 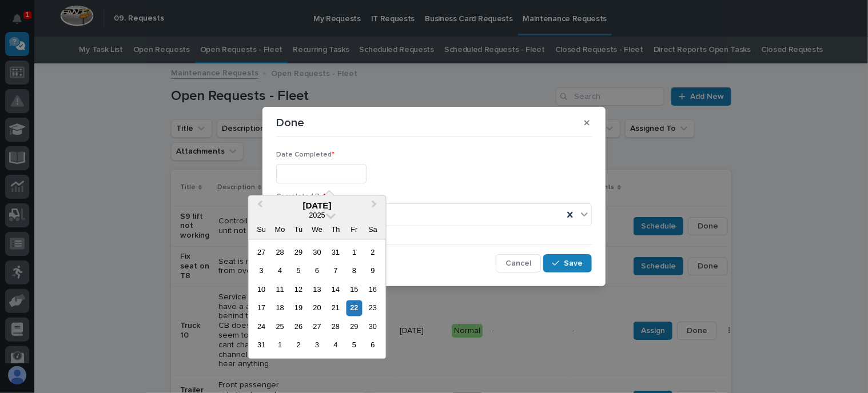 What do you see at coordinates (336, 308) in the screenshot?
I see `div: Choose Thursday, August 21st, 2025` at bounding box center [336, 308].